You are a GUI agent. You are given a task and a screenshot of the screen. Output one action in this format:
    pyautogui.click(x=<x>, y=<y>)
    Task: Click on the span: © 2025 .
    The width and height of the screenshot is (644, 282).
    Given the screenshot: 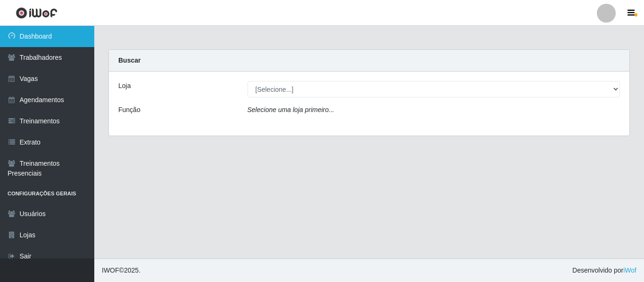 What is the action you would take?
    pyautogui.click(x=121, y=270)
    